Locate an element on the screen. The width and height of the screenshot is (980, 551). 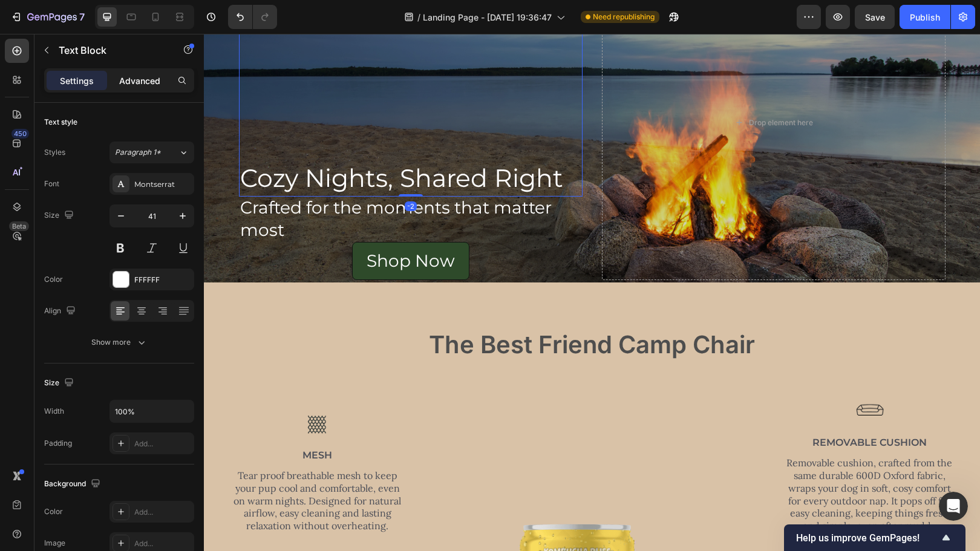
div: Beta is located at coordinates (19, 226).